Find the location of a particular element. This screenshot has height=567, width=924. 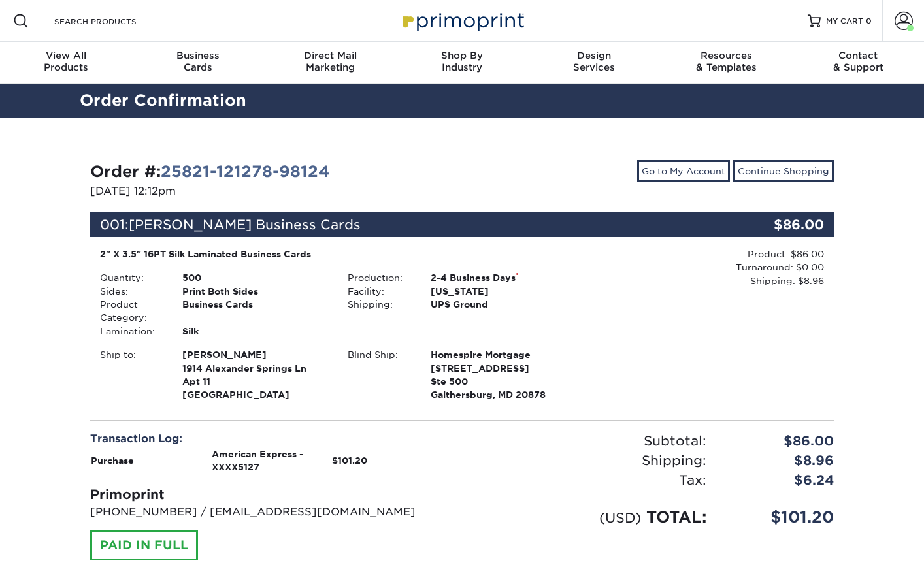

span: TOTAL: is located at coordinates (676, 517).